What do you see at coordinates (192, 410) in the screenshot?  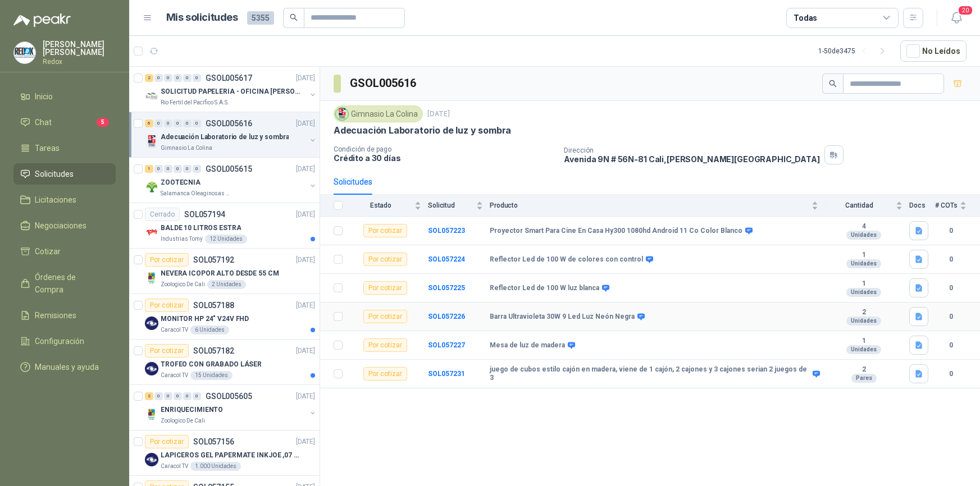 I see `p: ENRIQUECIMIENTO` at bounding box center [192, 410].